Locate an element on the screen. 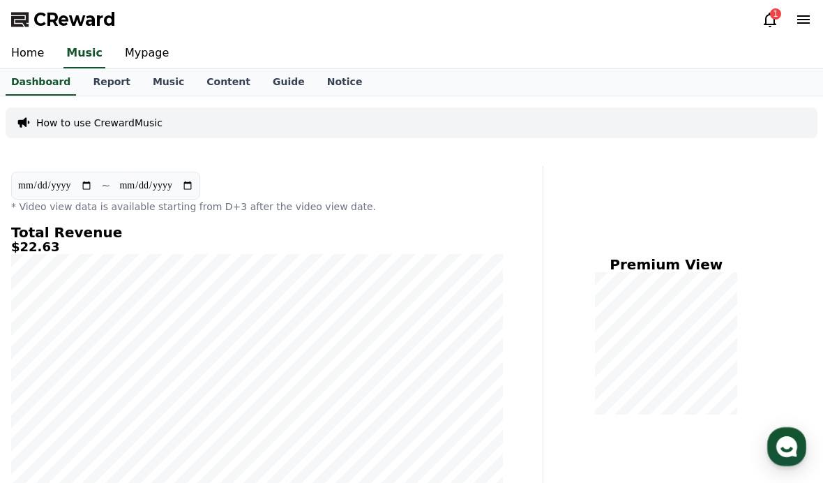  a: Dashboard is located at coordinates (40, 82).